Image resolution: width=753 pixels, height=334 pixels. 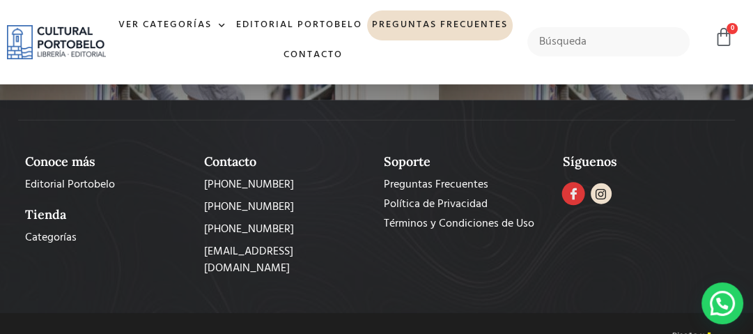 I want to click on span: Categorías, so click(x=51, y=238).